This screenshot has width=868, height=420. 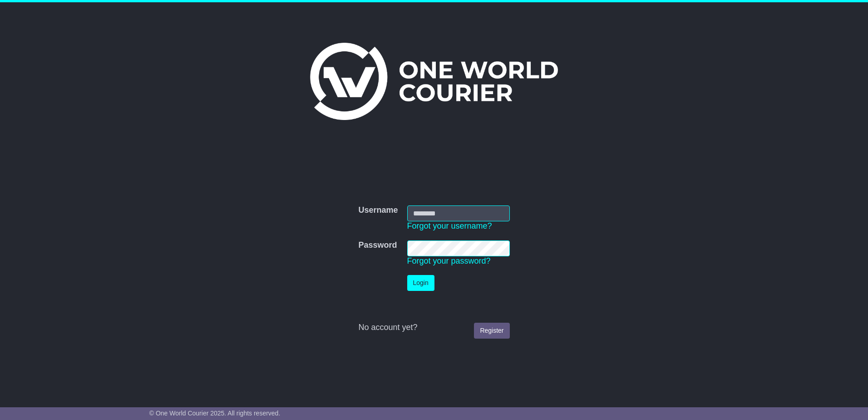 I want to click on span: © One World Courier 2025. All rights reserved., so click(x=215, y=413).